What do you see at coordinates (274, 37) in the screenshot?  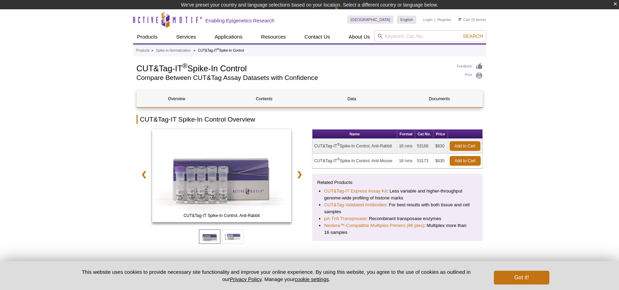 I see `a: Resources` at bounding box center [274, 37].